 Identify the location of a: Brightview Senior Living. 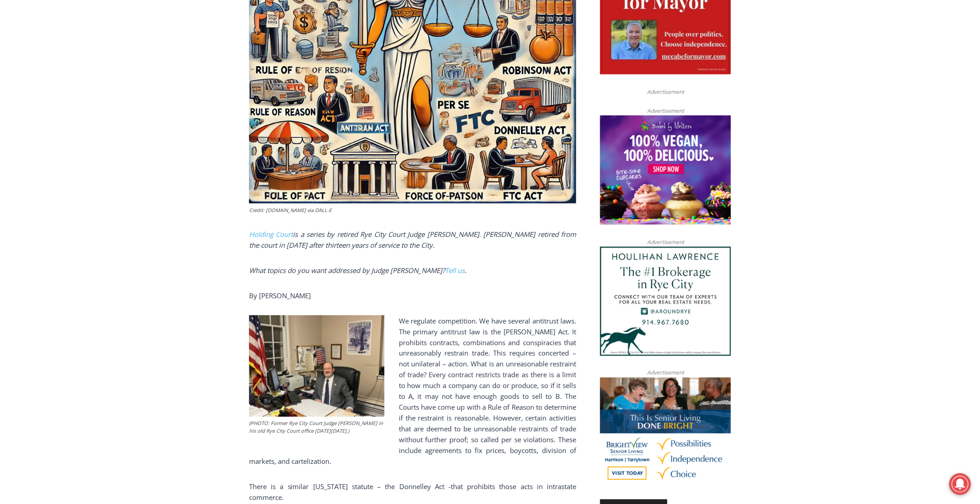
(666, 432).